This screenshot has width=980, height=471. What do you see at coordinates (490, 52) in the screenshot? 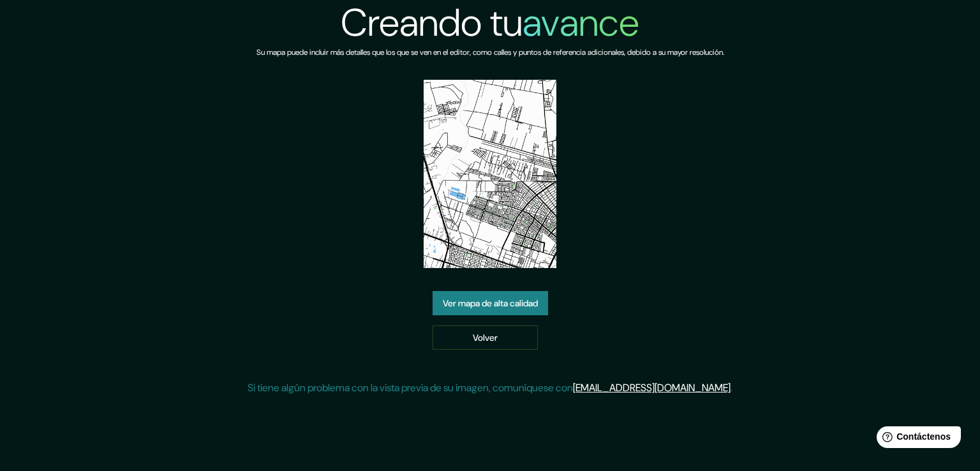
I see `font: Su mapa puede incluir más detalles que los que se ven en el editor, como calles y puntos de refer...` at bounding box center [490, 52].